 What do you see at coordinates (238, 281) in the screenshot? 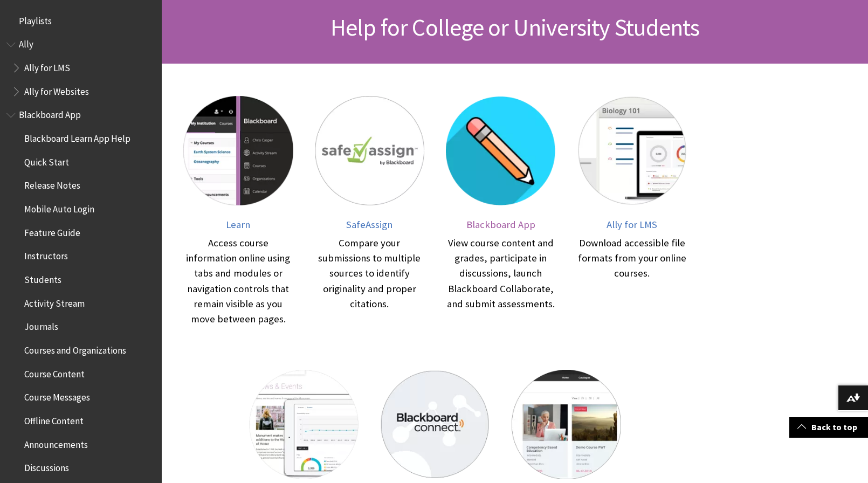
I see `div: Access course information online using tabs and modules or navigation controls that remain visibl...` at bounding box center [238, 281].